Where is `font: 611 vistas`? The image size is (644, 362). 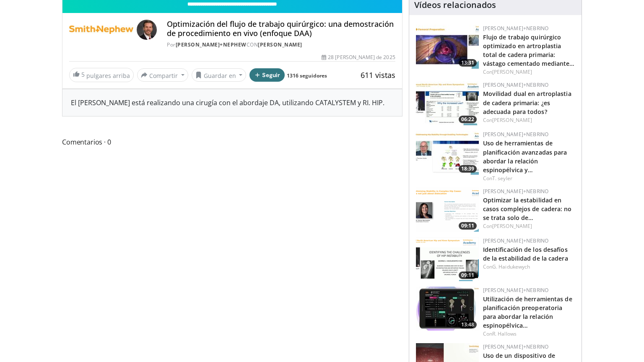 font: 611 vistas is located at coordinates (378, 75).